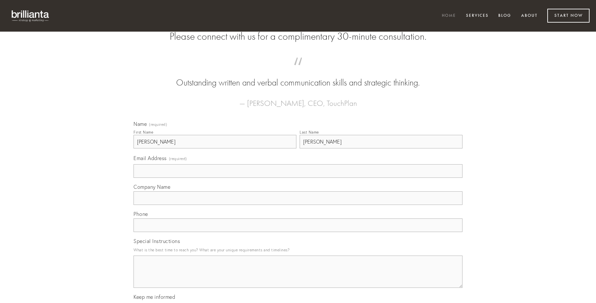  What do you see at coordinates (31, 16) in the screenshot?
I see `img: brillianta - research, strategy, marketing` at bounding box center [31, 16].